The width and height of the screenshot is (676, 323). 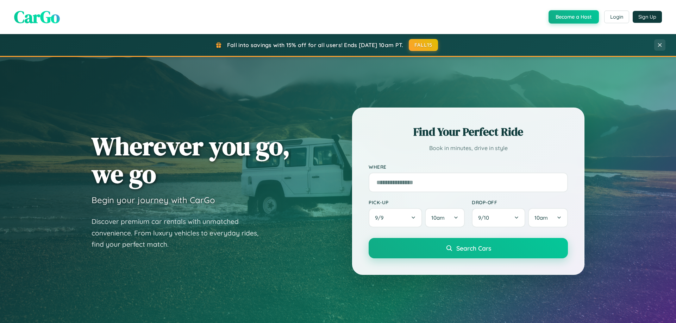 I want to click on button: Sign Up, so click(x=647, y=17).